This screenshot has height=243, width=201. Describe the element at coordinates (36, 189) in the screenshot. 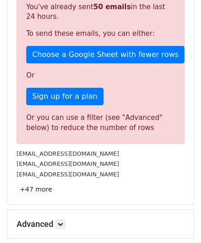

I see `a: +47 more` at that location.